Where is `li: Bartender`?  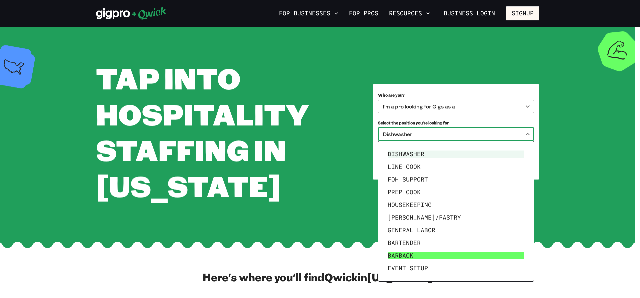 li: Bartender is located at coordinates (456, 243).